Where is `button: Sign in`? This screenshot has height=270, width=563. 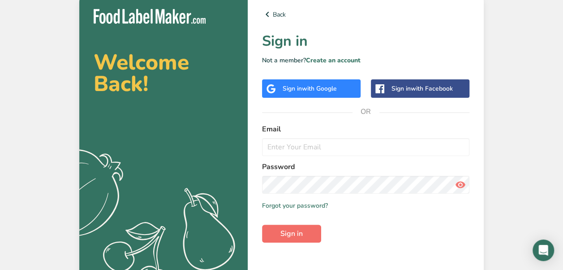 button: Sign in is located at coordinates (292, 233).